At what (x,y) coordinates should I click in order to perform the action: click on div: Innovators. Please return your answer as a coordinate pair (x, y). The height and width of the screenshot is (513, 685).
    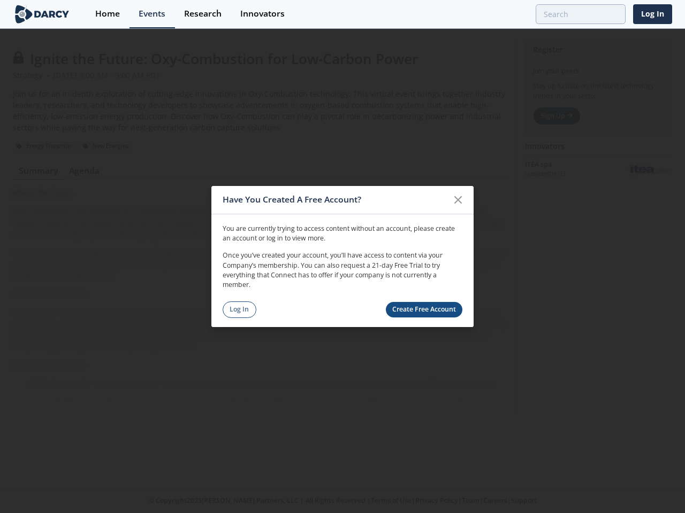
    Looking at the image, I should click on (262, 14).